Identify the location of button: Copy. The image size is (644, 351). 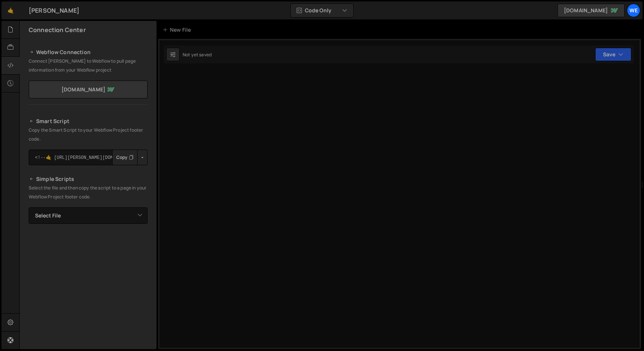
(125, 157).